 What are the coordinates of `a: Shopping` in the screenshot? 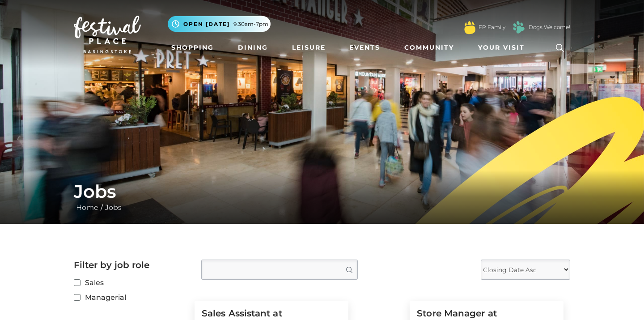 It's located at (192, 48).